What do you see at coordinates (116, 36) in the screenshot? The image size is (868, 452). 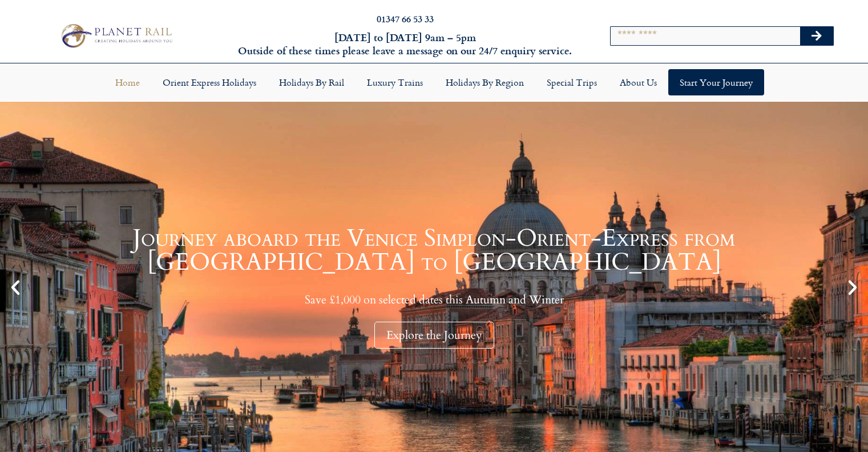 I see `img: Planet Rail Train Holidays Logo` at bounding box center [116, 36].